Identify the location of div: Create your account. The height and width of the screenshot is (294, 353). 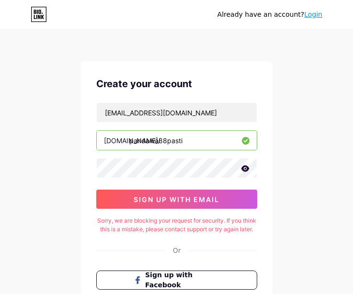
(177, 84).